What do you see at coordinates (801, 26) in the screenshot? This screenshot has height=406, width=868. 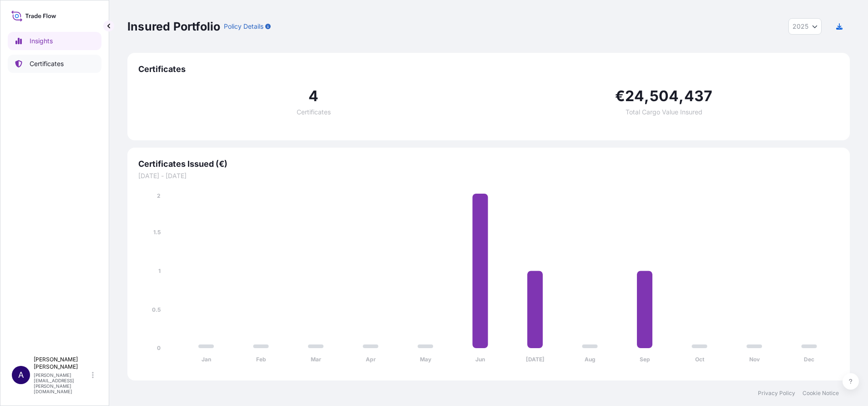 I see `span: 2025` at bounding box center [801, 26].